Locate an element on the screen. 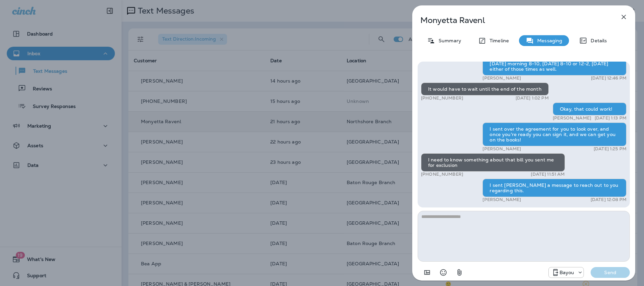 This screenshot has height=286, width=644. button: Add in a premade template is located at coordinates (427, 272).